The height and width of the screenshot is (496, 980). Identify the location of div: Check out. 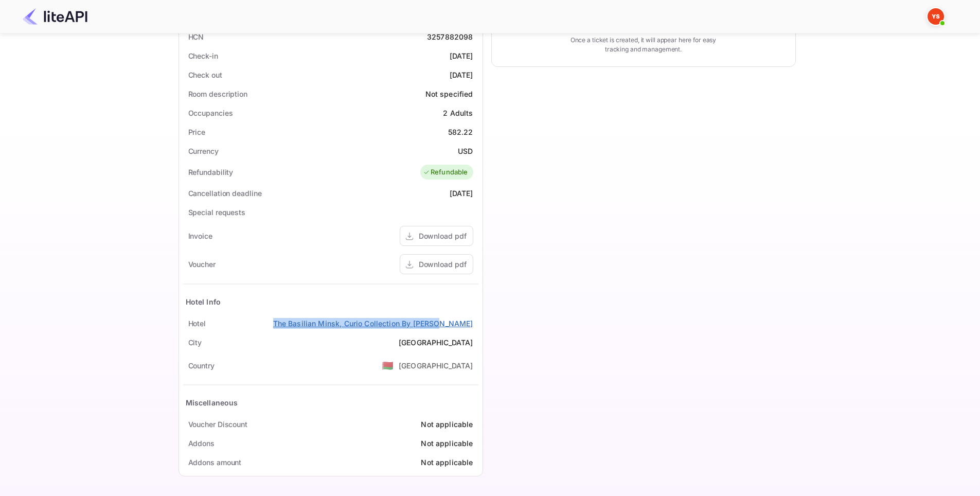
(205, 74).